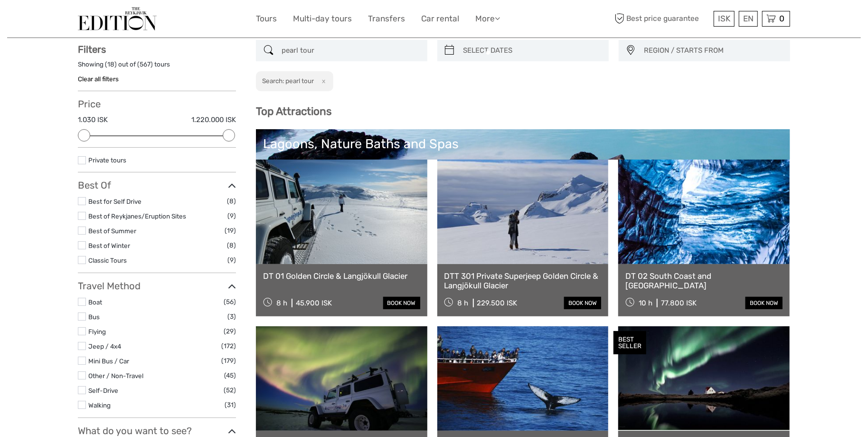 The width and height of the screenshot is (868, 437). Describe the element at coordinates (98, 79) in the screenshot. I see `a: Clear all filters` at that location.